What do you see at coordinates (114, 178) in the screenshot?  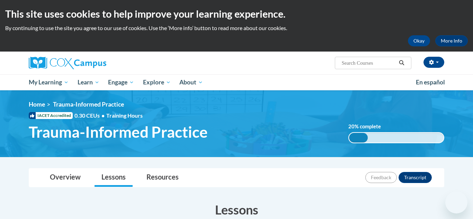 I see `a: Lessons` at bounding box center [114, 178].